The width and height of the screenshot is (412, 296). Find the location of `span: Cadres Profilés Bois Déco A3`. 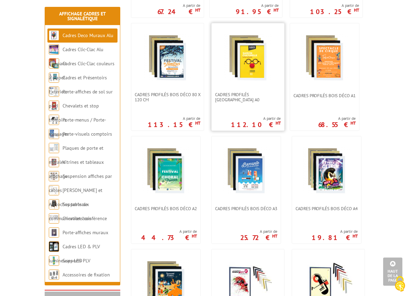

span: Cadres Profilés Bois Déco A3 is located at coordinates (246, 209).